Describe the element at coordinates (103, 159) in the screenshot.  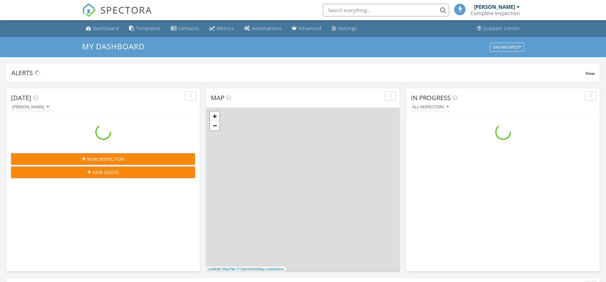
I see `button: New Inspection` at that location.